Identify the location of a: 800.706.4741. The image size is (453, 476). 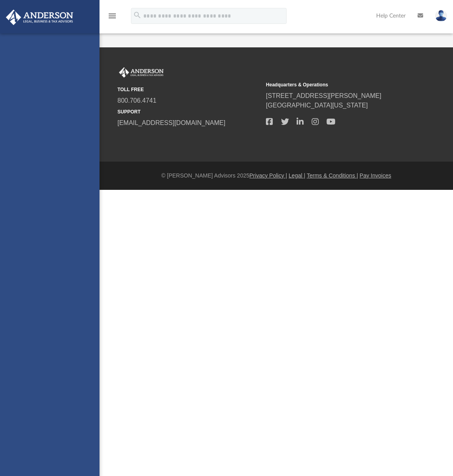
(137, 100).